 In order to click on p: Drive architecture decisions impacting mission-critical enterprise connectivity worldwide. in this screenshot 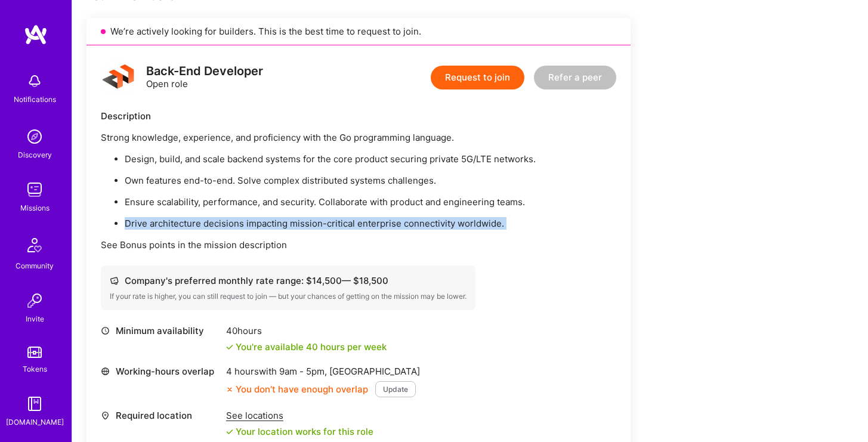, I will do `click(371, 223)`.